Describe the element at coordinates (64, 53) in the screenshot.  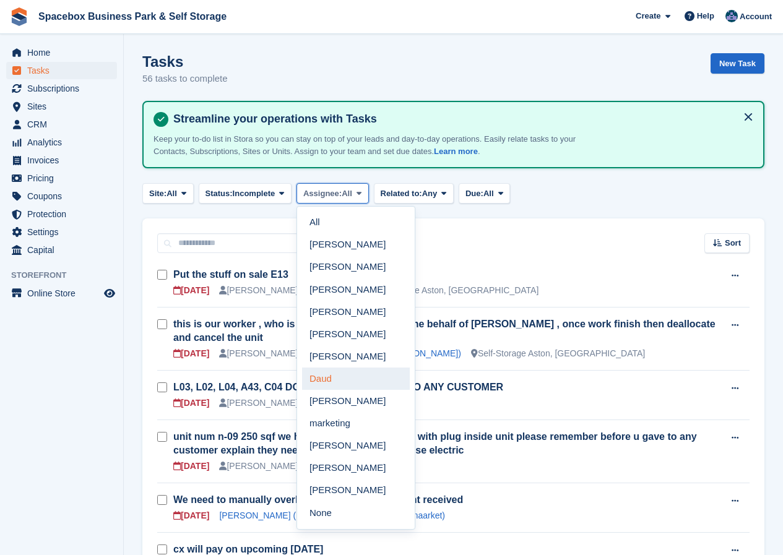
I see `span: Home` at that location.